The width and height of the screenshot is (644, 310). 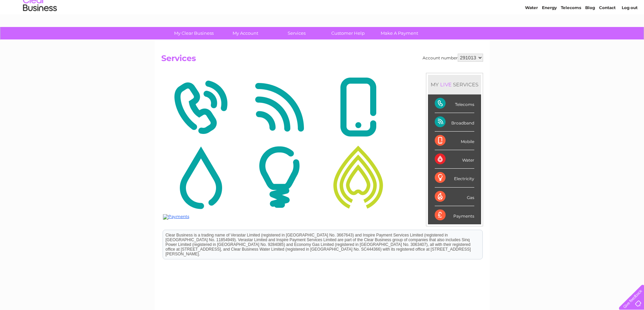 I want to click on img: Telecoms, so click(x=200, y=107).